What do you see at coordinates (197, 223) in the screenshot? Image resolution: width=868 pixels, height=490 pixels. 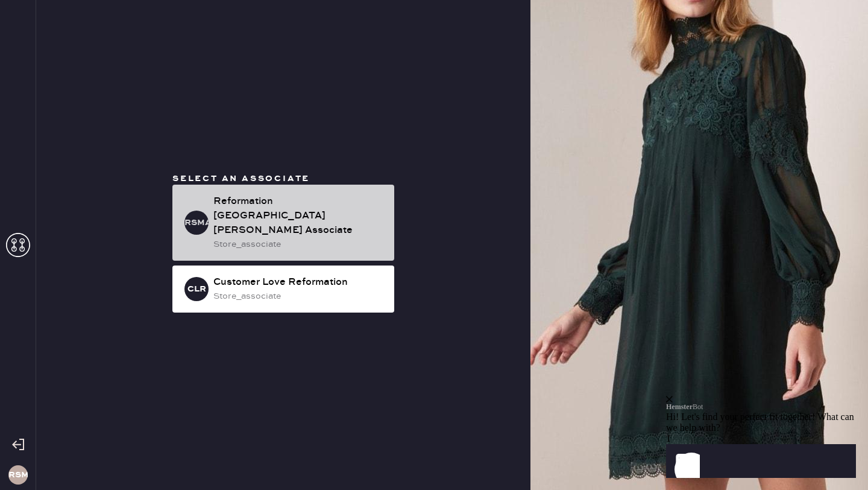 I see `h3: RSMA` at bounding box center [197, 223].